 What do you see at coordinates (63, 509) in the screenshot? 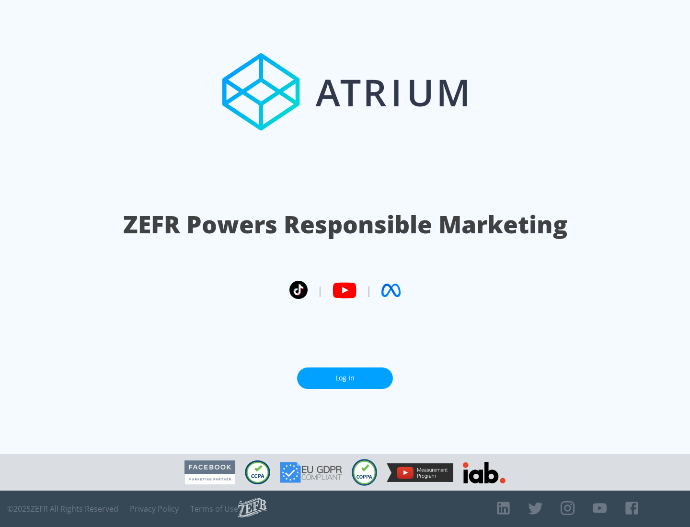
I see `span: © 2025 ZEFR All Rights Reserved` at bounding box center [63, 509].